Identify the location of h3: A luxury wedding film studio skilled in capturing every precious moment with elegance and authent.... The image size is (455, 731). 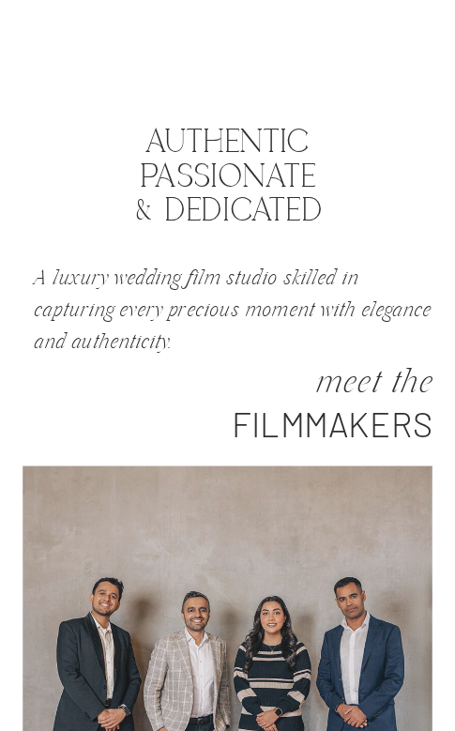
(233, 308).